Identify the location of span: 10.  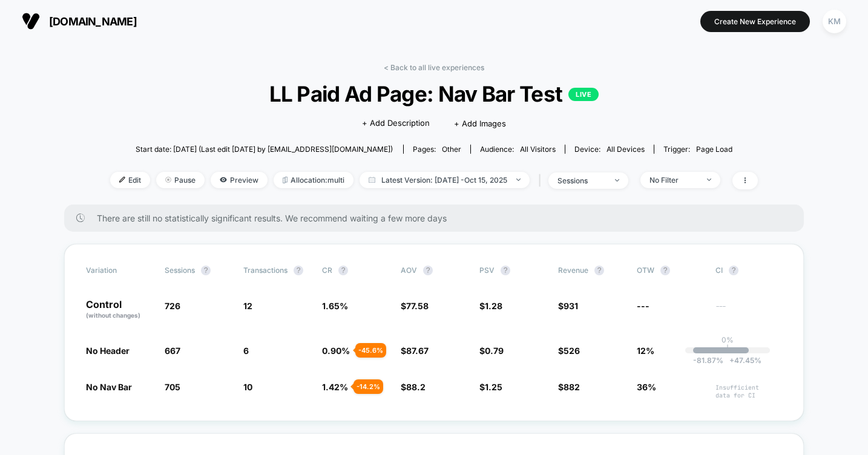
(247, 387).